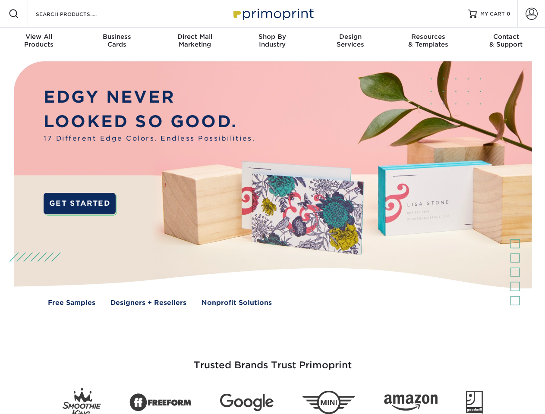 The width and height of the screenshot is (545, 414). Describe the element at coordinates (116, 37) in the screenshot. I see `span: Business` at that location.